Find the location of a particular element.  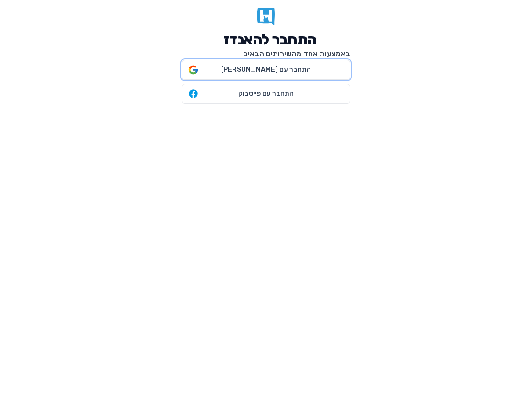

button: התחבר עם פייסבוק is located at coordinates (266, 93).